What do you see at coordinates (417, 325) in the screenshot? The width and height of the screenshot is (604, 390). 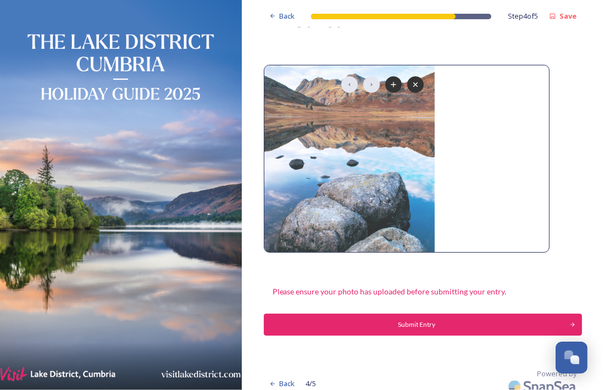 I see `div: Submit Entry` at bounding box center [417, 325].